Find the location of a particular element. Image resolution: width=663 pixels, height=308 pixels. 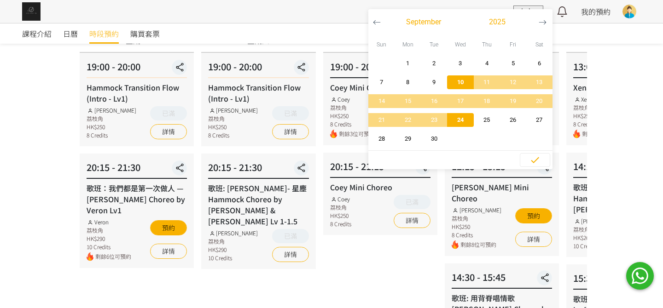

span: 25 is located at coordinates (487, 120).